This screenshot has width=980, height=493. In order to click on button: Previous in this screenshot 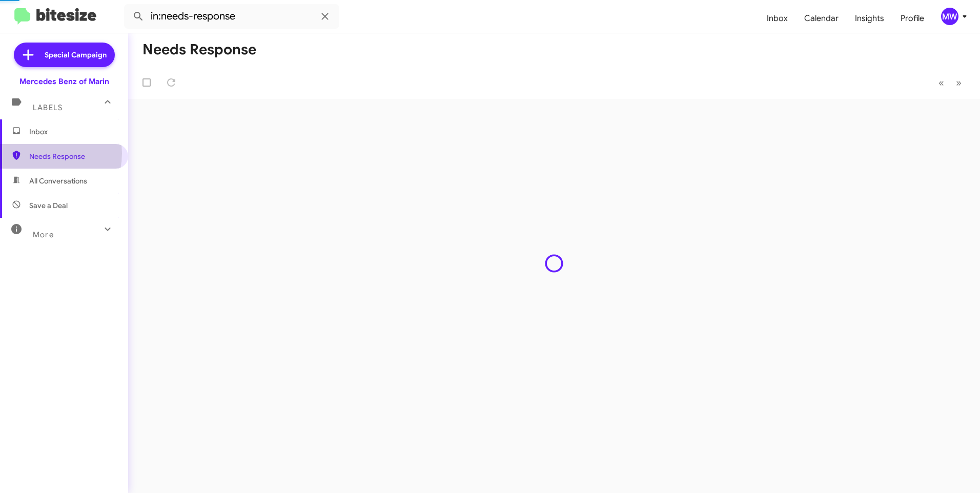, I will do `click(941, 82)`.